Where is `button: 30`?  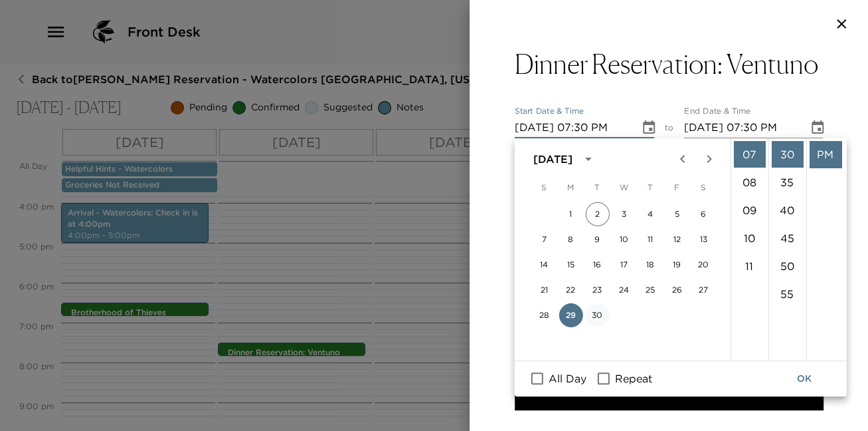 button: 30 is located at coordinates (597, 315).